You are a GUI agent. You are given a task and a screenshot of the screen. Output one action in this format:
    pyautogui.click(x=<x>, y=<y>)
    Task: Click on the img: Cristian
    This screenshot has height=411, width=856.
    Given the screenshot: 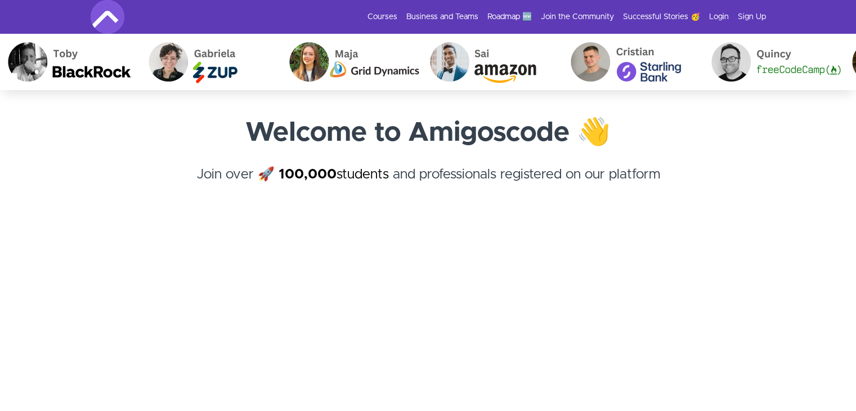 What is the action you would take?
    pyautogui.click(x=632, y=62)
    